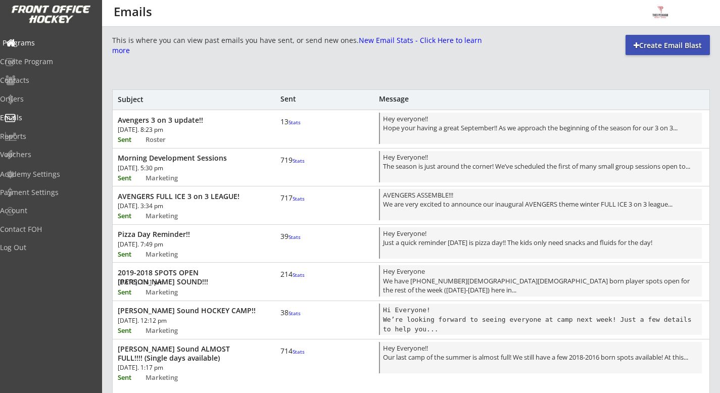 Image resolution: width=720 pixels, height=393 pixels. I want to click on div: Hey Everyone!! The season is just around the corner! We’ve scheduled the first of many small grou..., so click(541, 167).